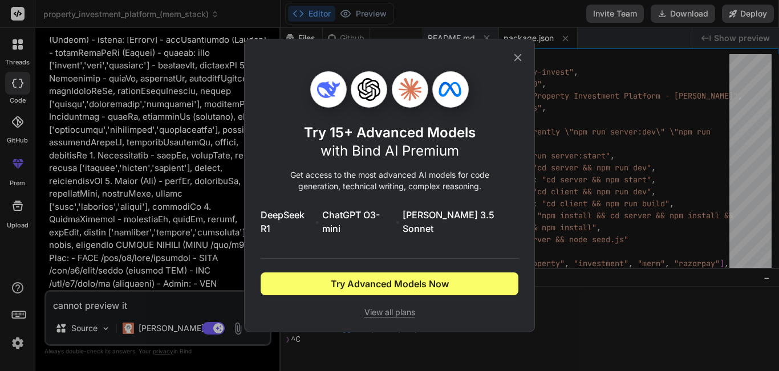 The height and width of the screenshot is (371, 779). Describe the element at coordinates (389, 181) in the screenshot. I see `p: Get access to the most advanced AI models for code generation, technical writing, complex reasoning.` at that location.